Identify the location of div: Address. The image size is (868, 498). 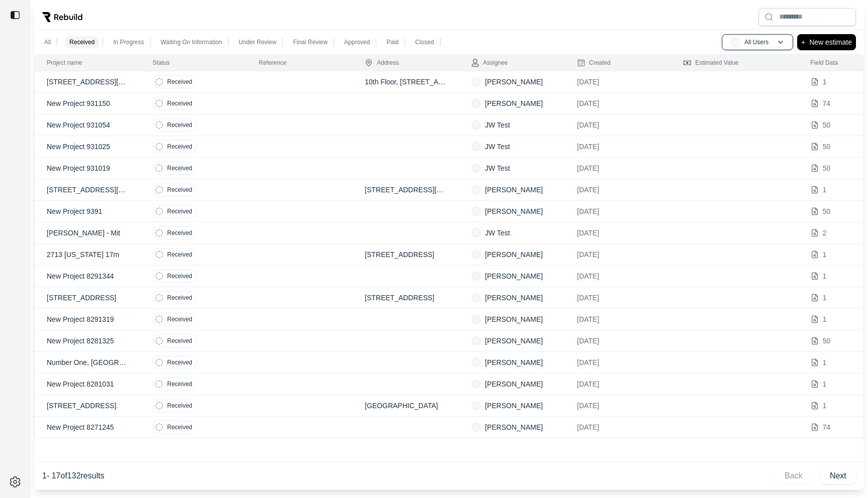
(382, 63).